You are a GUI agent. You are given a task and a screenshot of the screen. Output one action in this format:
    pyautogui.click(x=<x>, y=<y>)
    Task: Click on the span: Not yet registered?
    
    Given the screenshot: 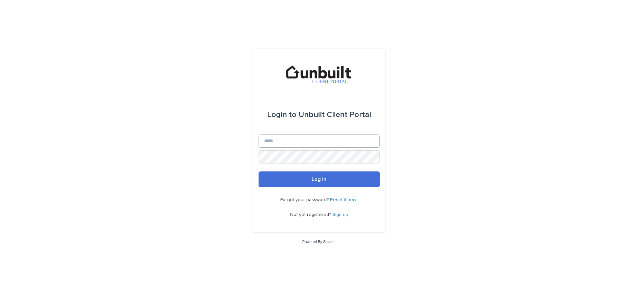 What is the action you would take?
    pyautogui.click(x=311, y=215)
    